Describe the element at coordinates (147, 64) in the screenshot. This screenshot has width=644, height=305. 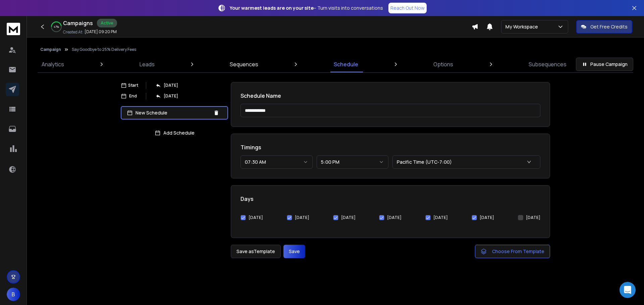
I see `a: Leads` at that location.